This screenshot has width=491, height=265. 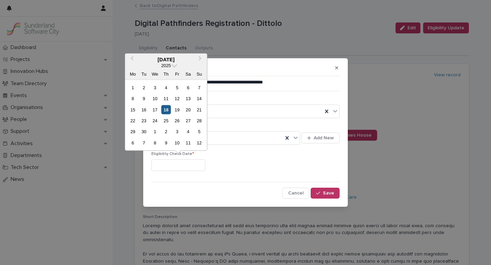 I want to click on div: Choose Tuesday, 9 September 2025, so click(x=143, y=98).